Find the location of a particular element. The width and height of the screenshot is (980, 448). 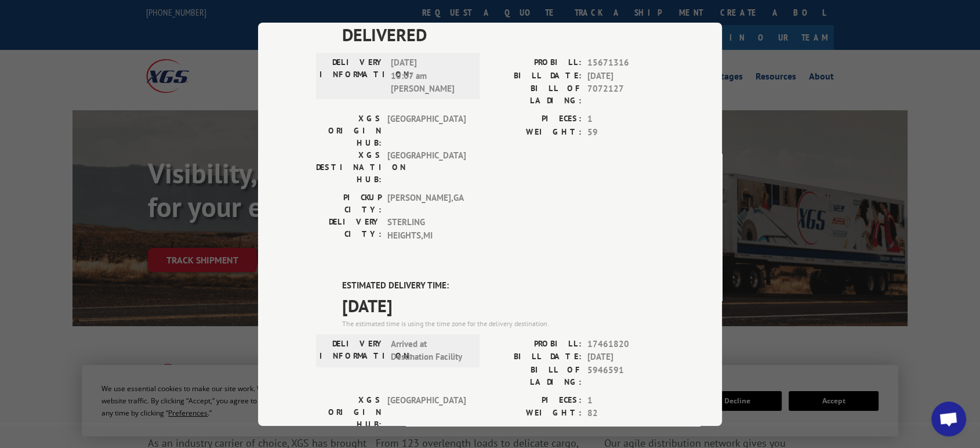

span: 15671316 is located at coordinates (626, 63).